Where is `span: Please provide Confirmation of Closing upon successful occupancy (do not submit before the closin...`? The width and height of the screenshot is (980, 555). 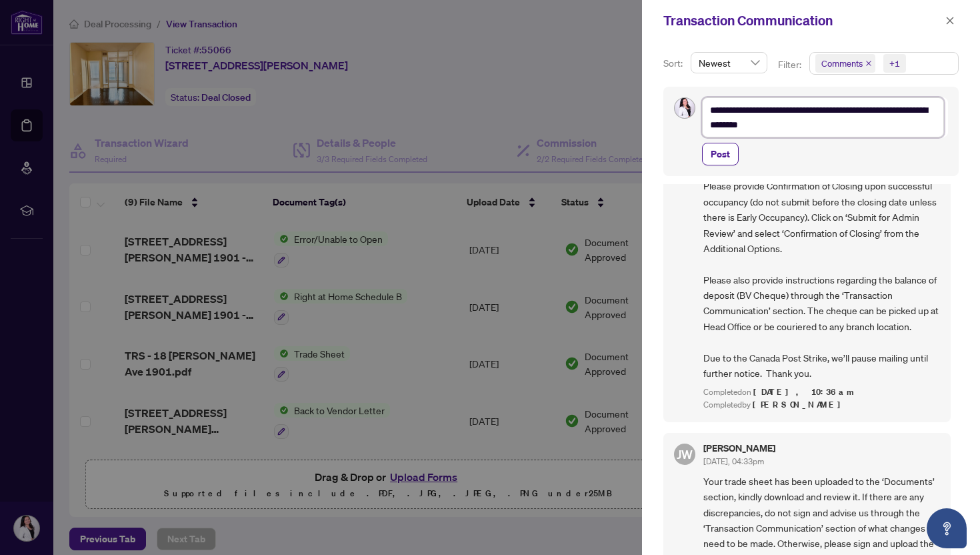
span: Please provide Confirmation of Closing upon successful occupancy (do not submit before the closin... is located at coordinates (821, 279).